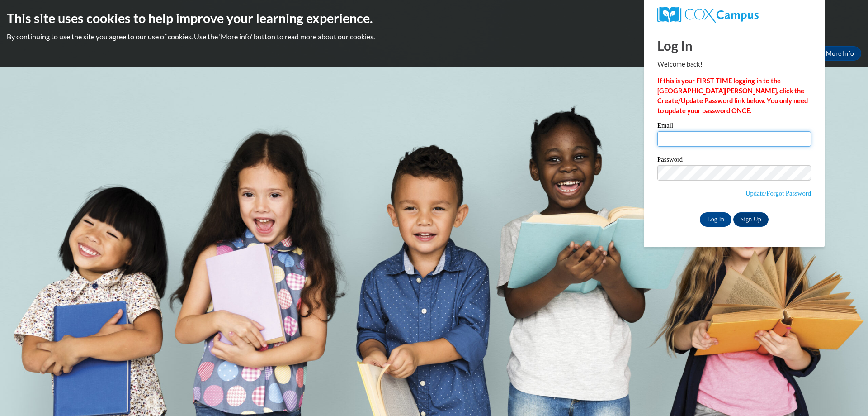 This screenshot has width=868, height=416. I want to click on label: Email, so click(734, 126).